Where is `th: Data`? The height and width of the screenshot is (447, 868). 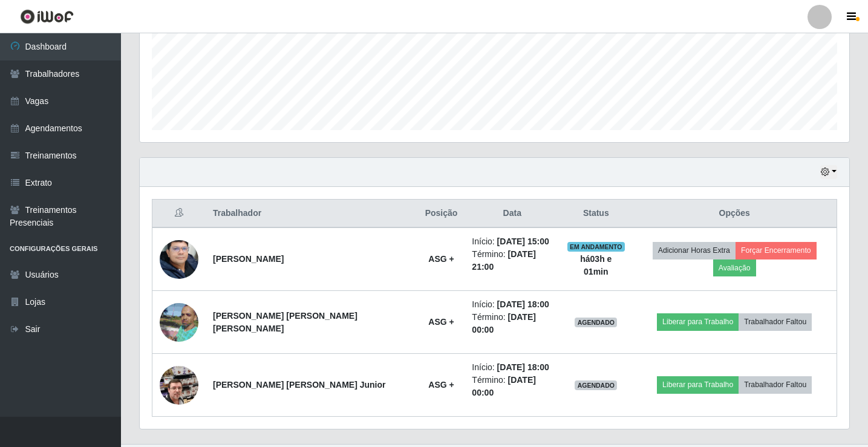 th: Data is located at coordinates (512, 214).